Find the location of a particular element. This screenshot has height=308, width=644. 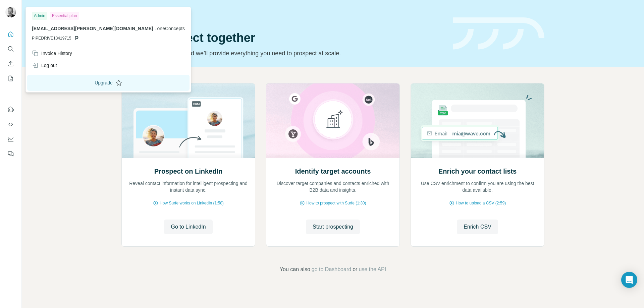

img: Avatar is located at coordinates (10, 12).